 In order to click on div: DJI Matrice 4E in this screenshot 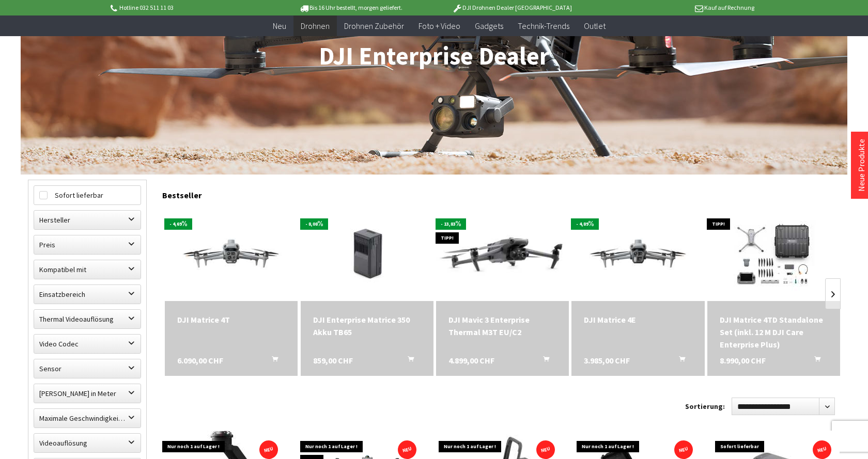, I will do `click(637, 319)`.